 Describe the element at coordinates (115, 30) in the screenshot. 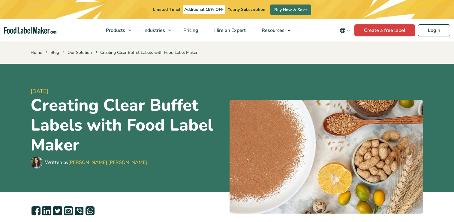

I see `span: Products` at that location.